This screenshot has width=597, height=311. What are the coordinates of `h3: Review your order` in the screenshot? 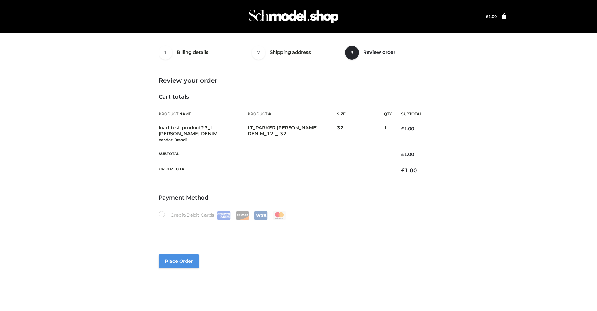 It's located at (299, 81).